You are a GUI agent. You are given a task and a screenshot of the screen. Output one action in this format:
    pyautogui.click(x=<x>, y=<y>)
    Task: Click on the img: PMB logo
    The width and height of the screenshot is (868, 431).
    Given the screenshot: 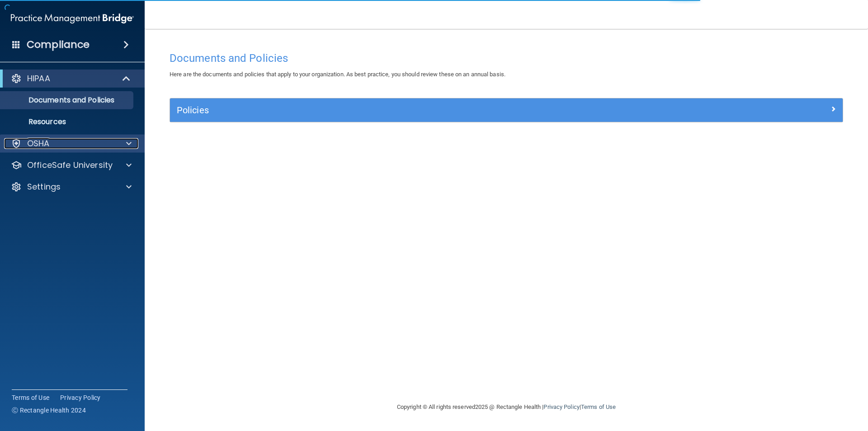 What is the action you would take?
    pyautogui.click(x=72, y=19)
    